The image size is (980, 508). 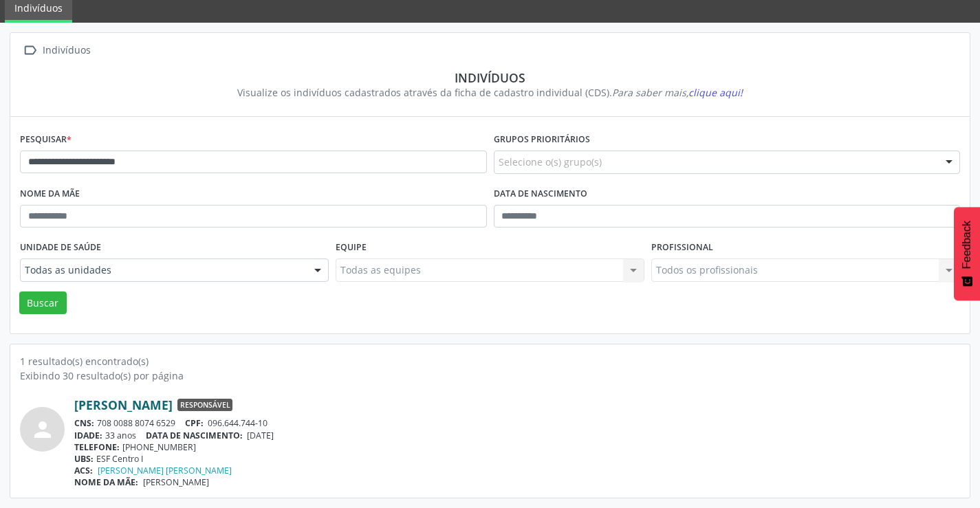 I want to click on label: Equipe, so click(x=351, y=247).